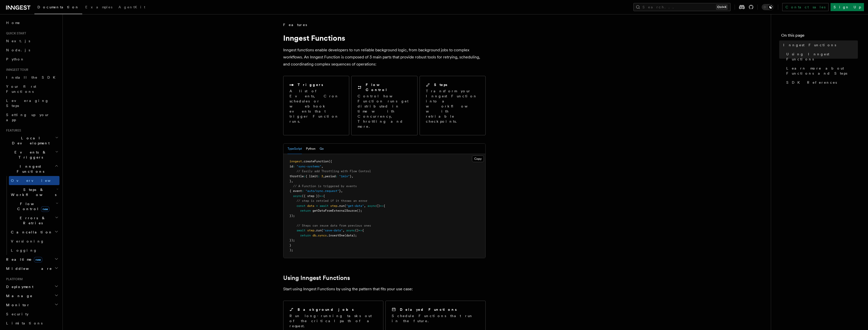 The height and width of the screenshot is (330, 868). I want to click on span: 3, so click(322, 176).